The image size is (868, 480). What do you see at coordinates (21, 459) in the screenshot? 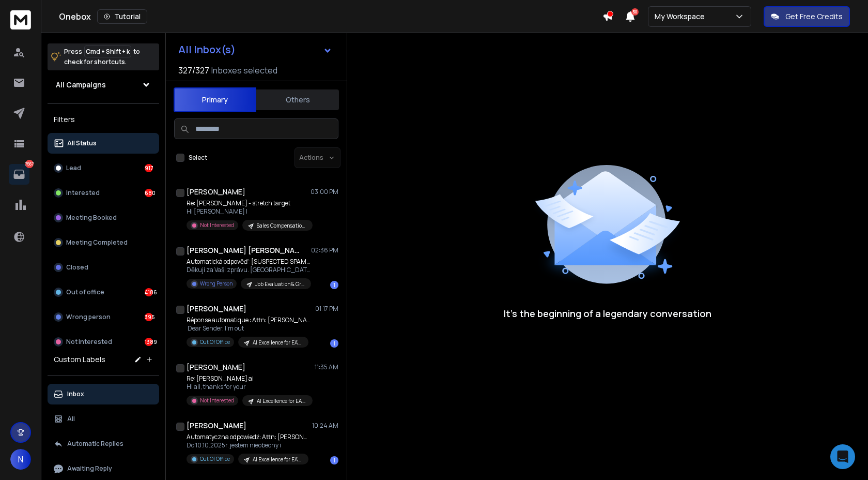
I see `span: N` at bounding box center [21, 459].